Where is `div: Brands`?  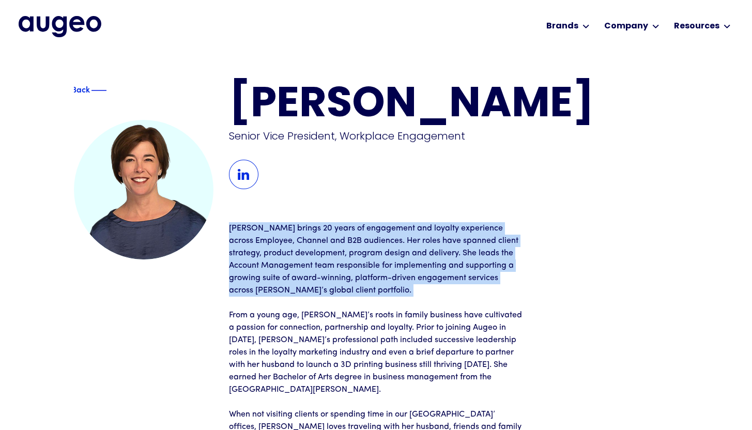 div: Brands is located at coordinates (562, 26).